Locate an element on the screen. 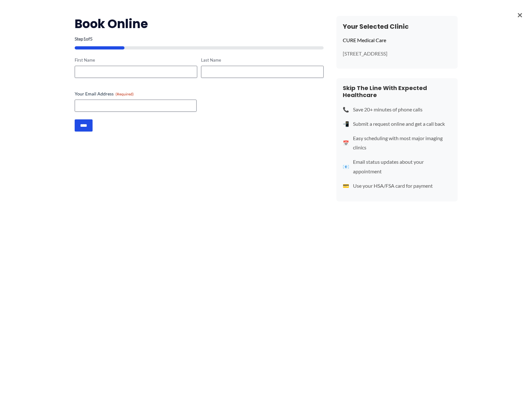  p: Step of is located at coordinates (199, 39).